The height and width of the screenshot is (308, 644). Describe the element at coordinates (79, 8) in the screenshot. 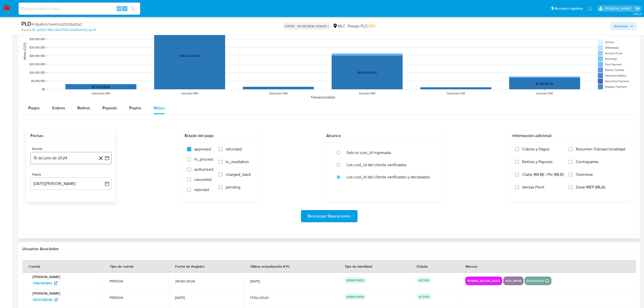

I see `input: Buscar usuario o caso...` at that location.